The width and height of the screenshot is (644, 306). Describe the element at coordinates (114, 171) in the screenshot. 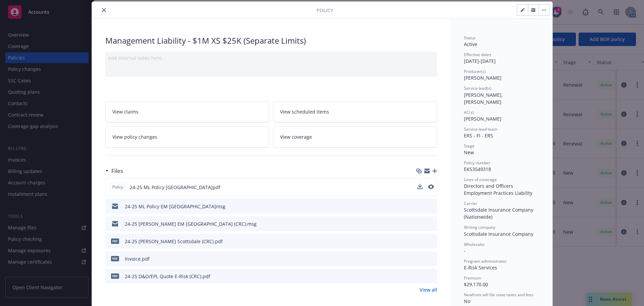

I see `div: Files` at that location.